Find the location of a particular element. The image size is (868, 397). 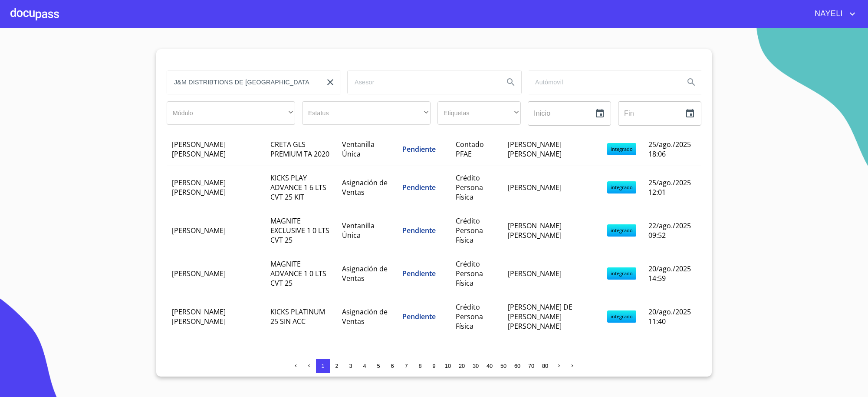

span: 25/ago./2025 18:06 is located at coordinates (669, 149).